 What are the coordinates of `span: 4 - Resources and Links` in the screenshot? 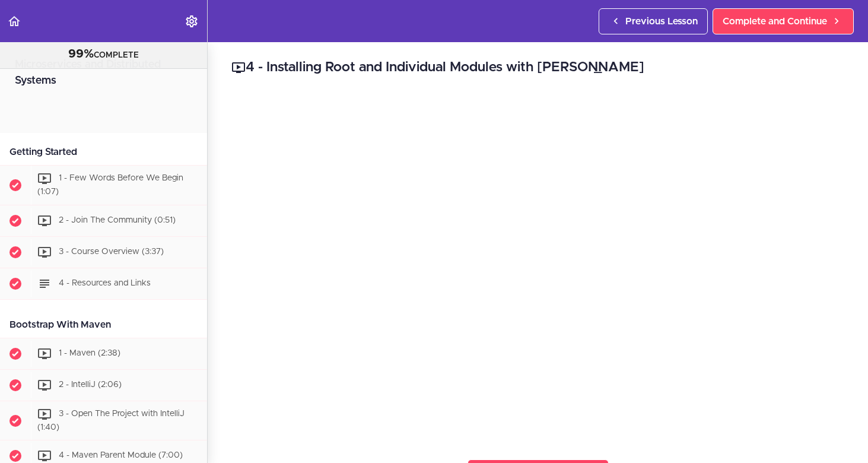 It's located at (105, 284).